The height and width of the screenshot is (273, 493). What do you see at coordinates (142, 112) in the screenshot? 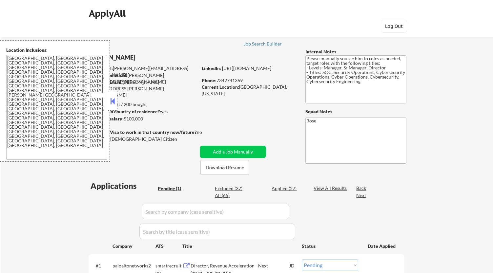
I see `div: yes` at bounding box center [142, 112].